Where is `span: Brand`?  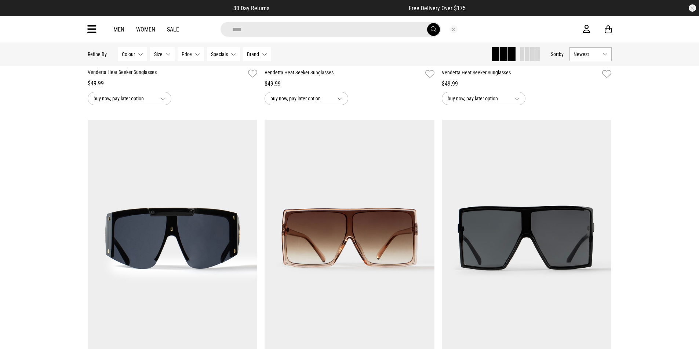
span: Brand is located at coordinates (253, 54).